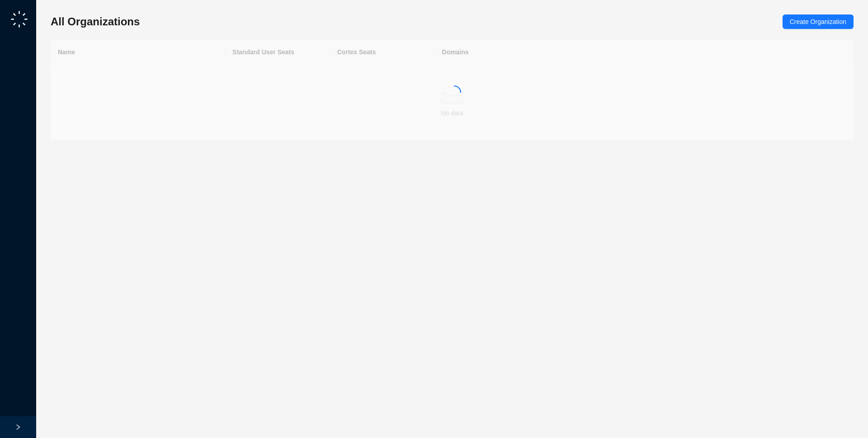  Describe the element at coordinates (818, 21) in the screenshot. I see `span: Create Organization` at that location.